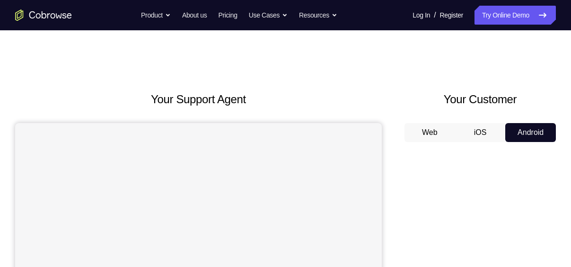 The width and height of the screenshot is (571, 267). I want to click on h2: Your Support Agent, so click(198, 99).